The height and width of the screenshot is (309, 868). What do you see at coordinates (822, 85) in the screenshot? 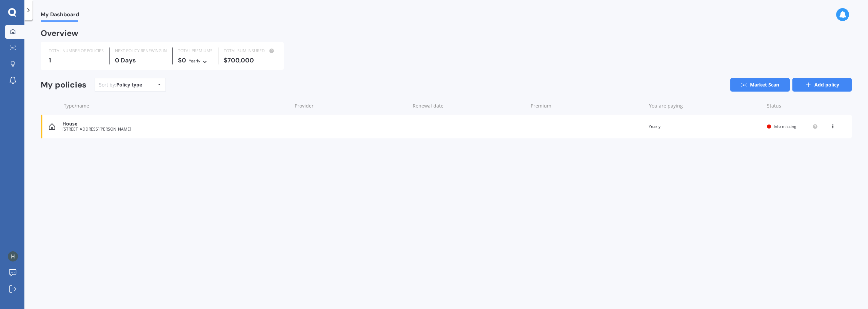
I see `a: Add policy` at bounding box center [822, 85].